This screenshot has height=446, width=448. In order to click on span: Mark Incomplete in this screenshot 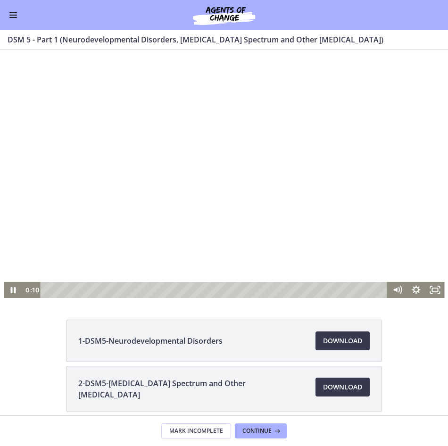, I will do `click(196, 431)`.